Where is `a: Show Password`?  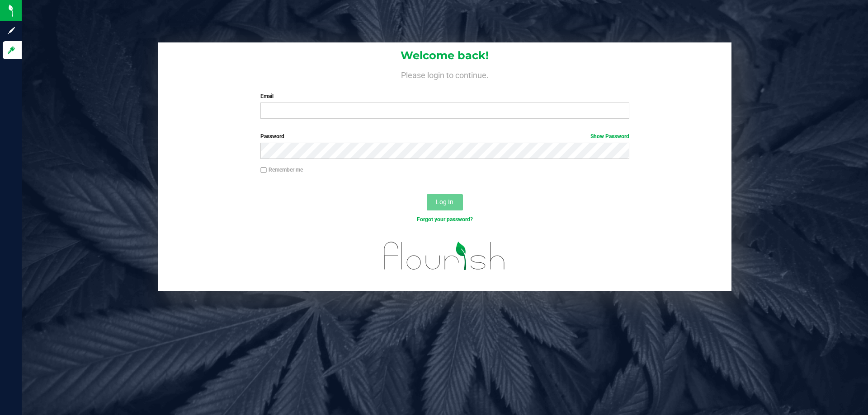
a: Show Password is located at coordinates (610, 137).